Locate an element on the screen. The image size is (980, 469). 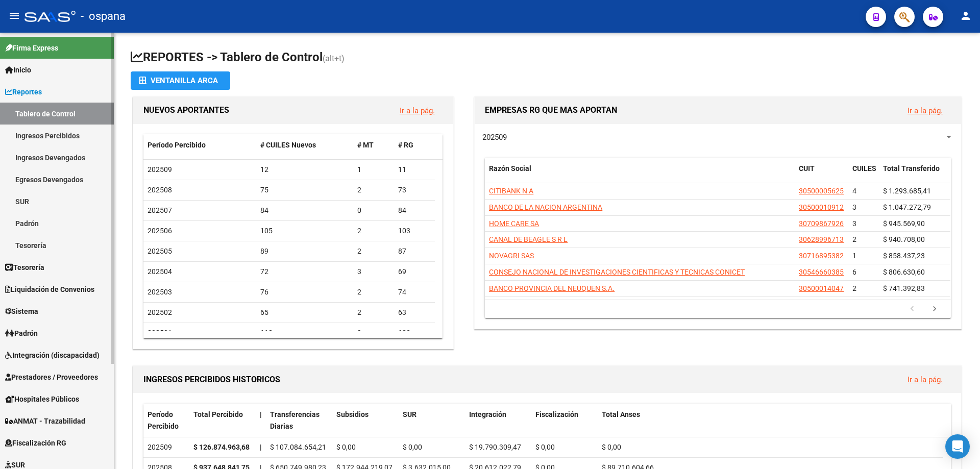
div: 74 is located at coordinates (414, 292).